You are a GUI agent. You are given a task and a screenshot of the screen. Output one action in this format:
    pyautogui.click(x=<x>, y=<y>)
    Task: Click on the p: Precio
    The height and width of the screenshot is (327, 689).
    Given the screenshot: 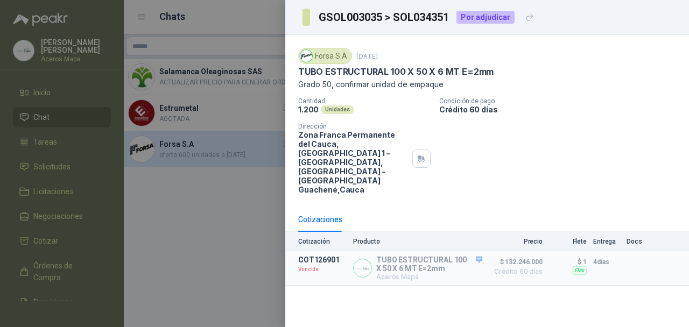 What is the action you would take?
    pyautogui.click(x=516, y=242)
    